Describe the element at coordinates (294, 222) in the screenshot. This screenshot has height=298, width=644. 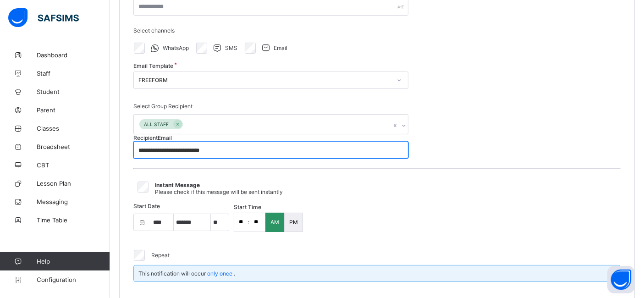
I see `p: PM` at that location.